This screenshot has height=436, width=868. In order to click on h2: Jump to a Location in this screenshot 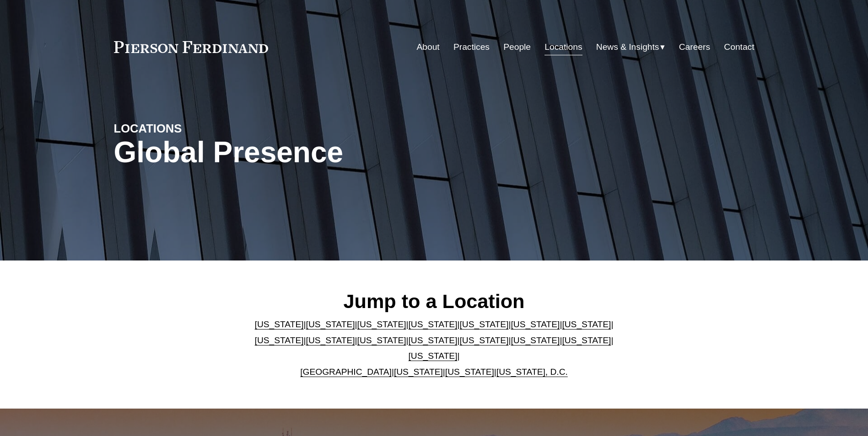, I will do `click(434, 301)`.